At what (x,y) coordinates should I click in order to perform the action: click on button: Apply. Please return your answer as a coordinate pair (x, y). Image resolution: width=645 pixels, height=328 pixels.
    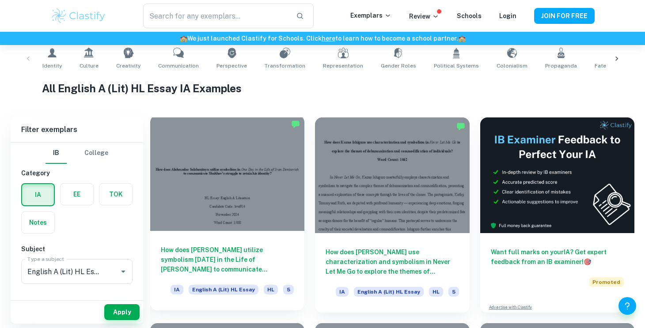
    Looking at the image, I should click on (122, 313).